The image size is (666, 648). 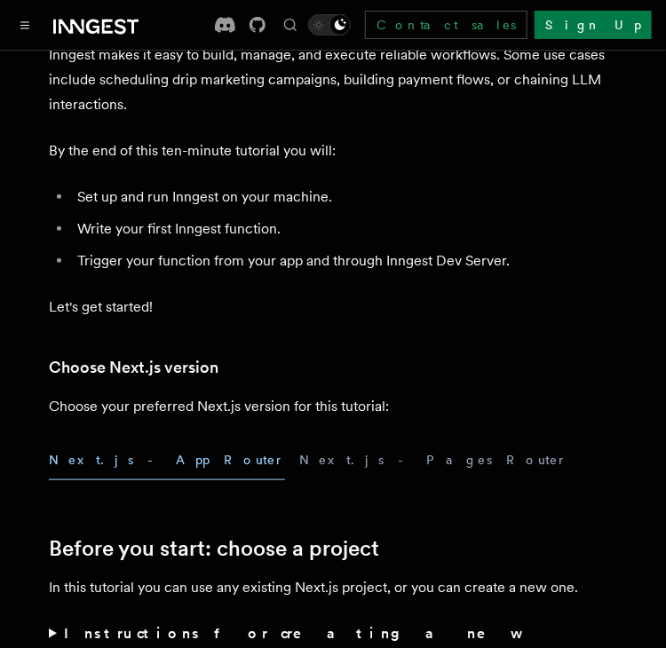 What do you see at coordinates (133, 368) in the screenshot?
I see `a: Choose Next.js version` at bounding box center [133, 368].